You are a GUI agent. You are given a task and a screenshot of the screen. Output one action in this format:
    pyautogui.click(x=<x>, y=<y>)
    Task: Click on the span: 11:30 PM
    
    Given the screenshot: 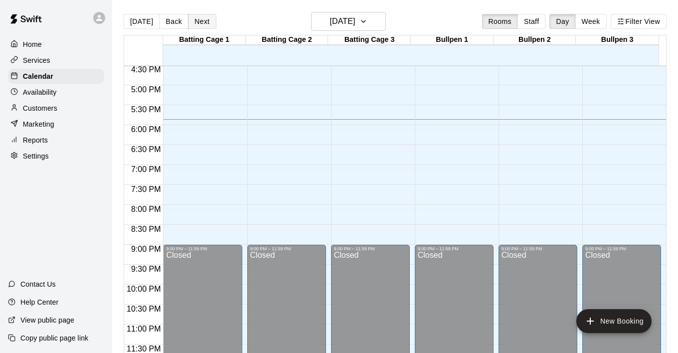 What is the action you would take?
    pyautogui.click(x=144, y=349)
    